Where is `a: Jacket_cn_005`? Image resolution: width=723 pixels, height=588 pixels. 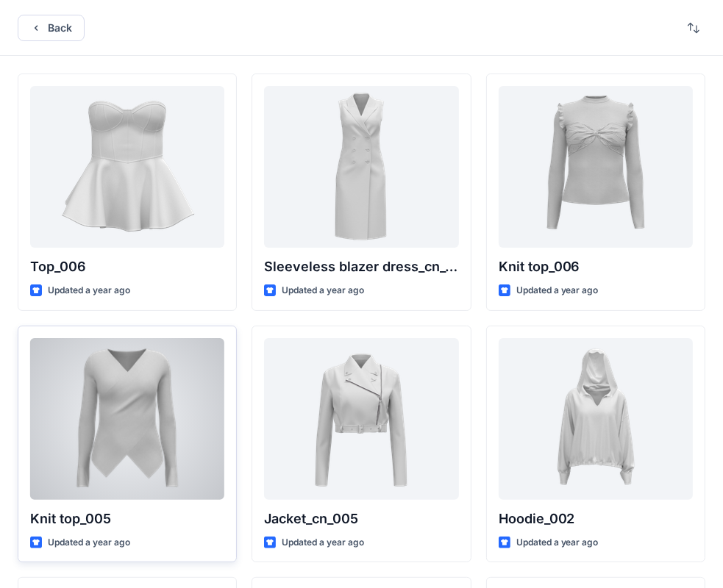 a: Jacket_cn_005 is located at coordinates (362, 420).